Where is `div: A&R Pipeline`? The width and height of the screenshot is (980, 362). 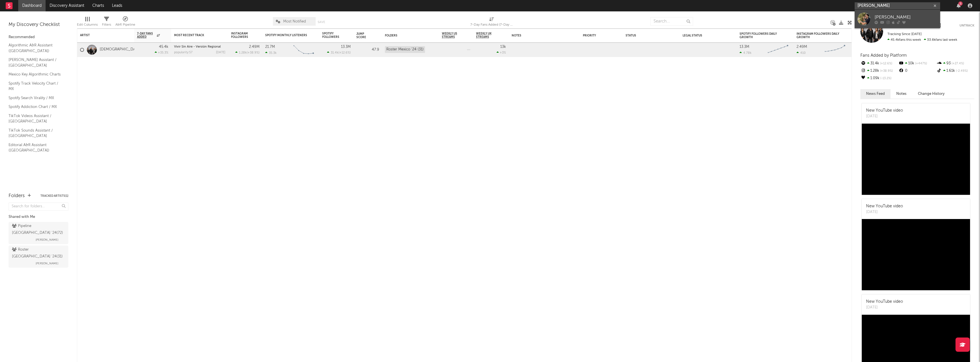
div: A&R Pipeline is located at coordinates (125, 23).